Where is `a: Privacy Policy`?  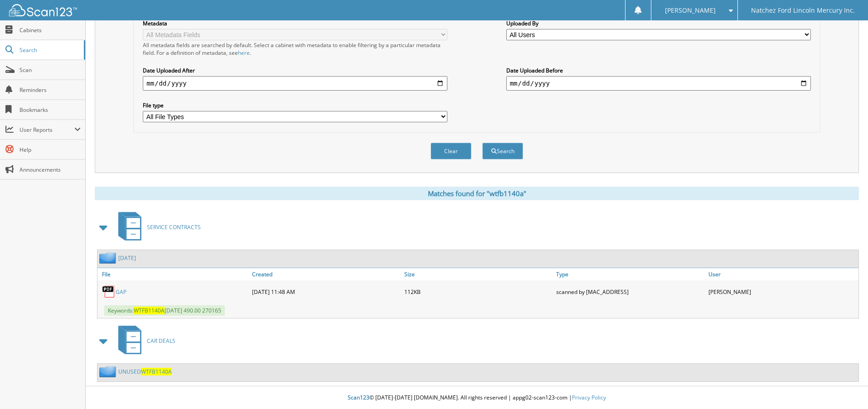
a: Privacy Policy is located at coordinates (589, 397).